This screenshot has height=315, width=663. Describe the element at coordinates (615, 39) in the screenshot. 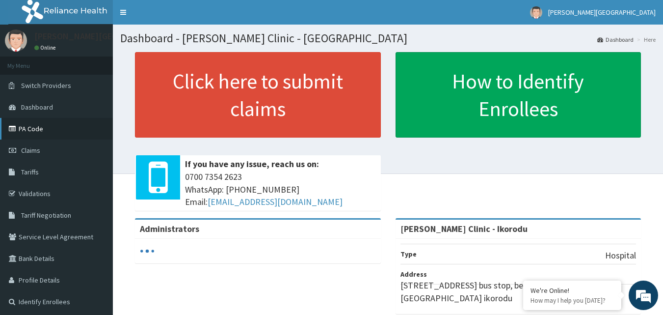

I see `a: Dashboard` at that location.